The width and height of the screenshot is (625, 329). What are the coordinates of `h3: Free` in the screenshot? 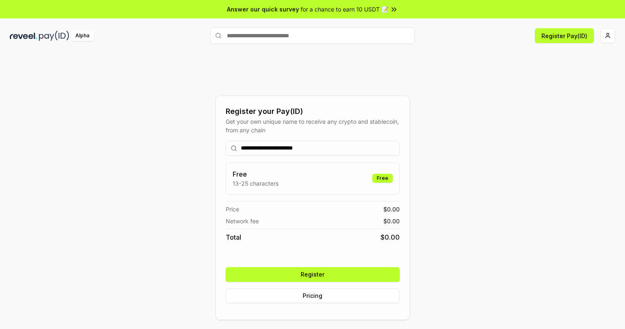 It's located at (256, 174).